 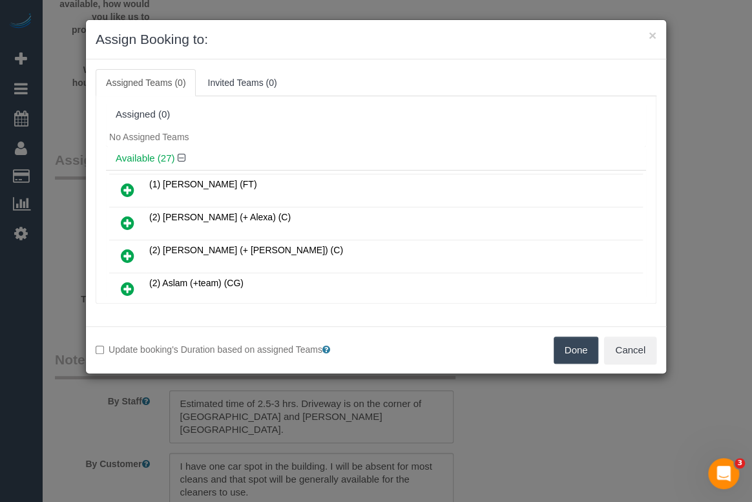 What do you see at coordinates (376, 39) in the screenshot?
I see `h3: Assign Booking to:` at bounding box center [376, 39].